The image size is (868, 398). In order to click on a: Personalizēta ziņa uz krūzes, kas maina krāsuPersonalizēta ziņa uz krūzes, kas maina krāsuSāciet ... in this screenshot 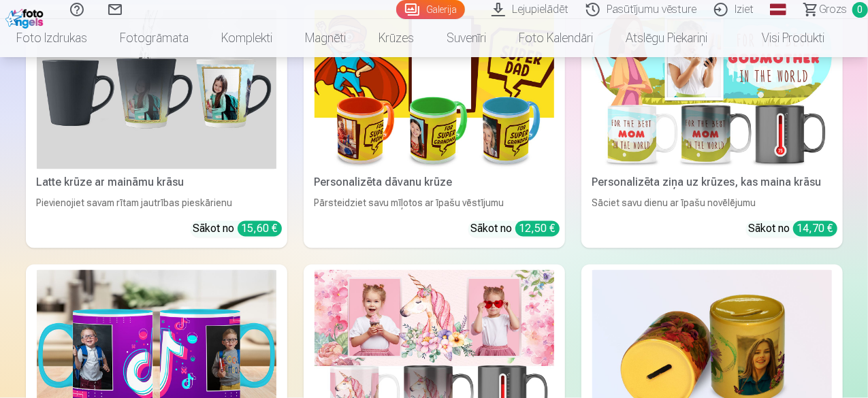, I will do `click(712, 127)`.